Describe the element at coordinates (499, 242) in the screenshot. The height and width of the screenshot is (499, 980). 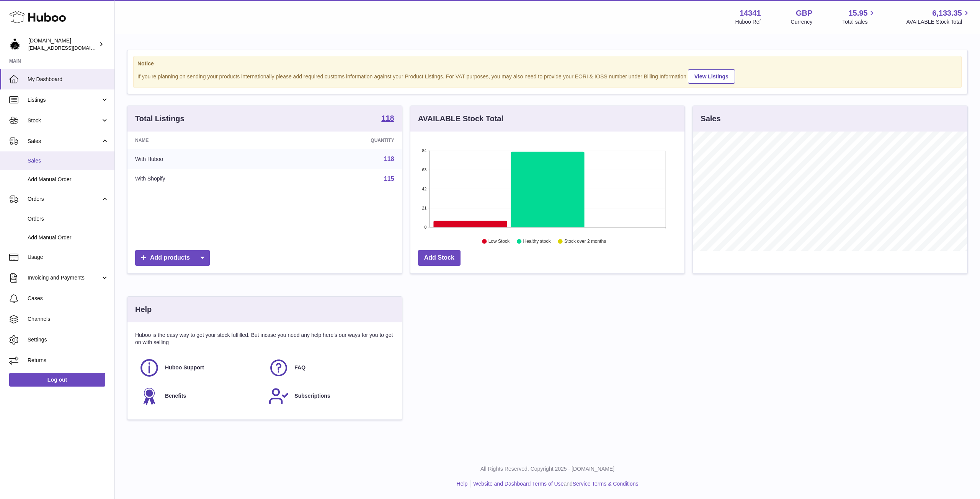
I see `text: Low Stock` at that location.